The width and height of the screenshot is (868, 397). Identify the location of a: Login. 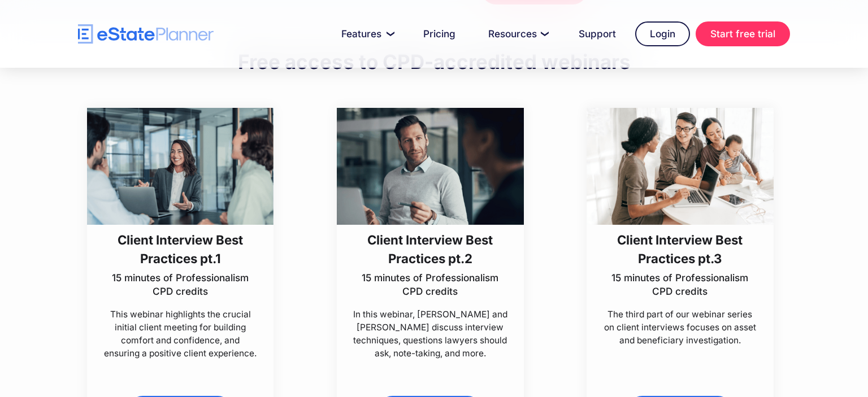
(662, 34).